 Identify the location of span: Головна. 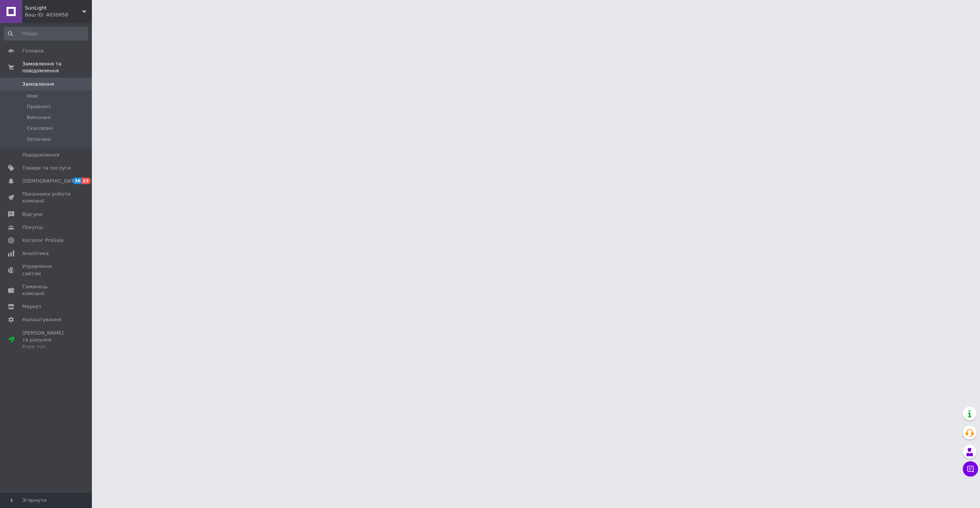
(33, 51).